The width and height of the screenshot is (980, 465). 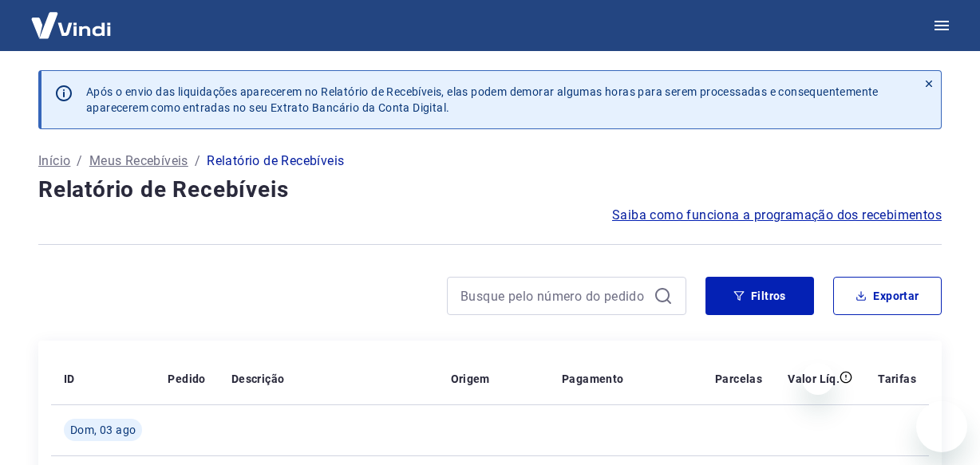 What do you see at coordinates (138, 161) in the screenshot?
I see `p: Meus Recebíveis` at bounding box center [138, 161].